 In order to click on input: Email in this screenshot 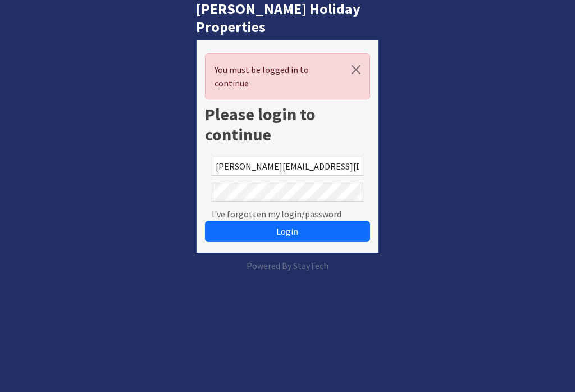, I will do `click(287, 166)`.